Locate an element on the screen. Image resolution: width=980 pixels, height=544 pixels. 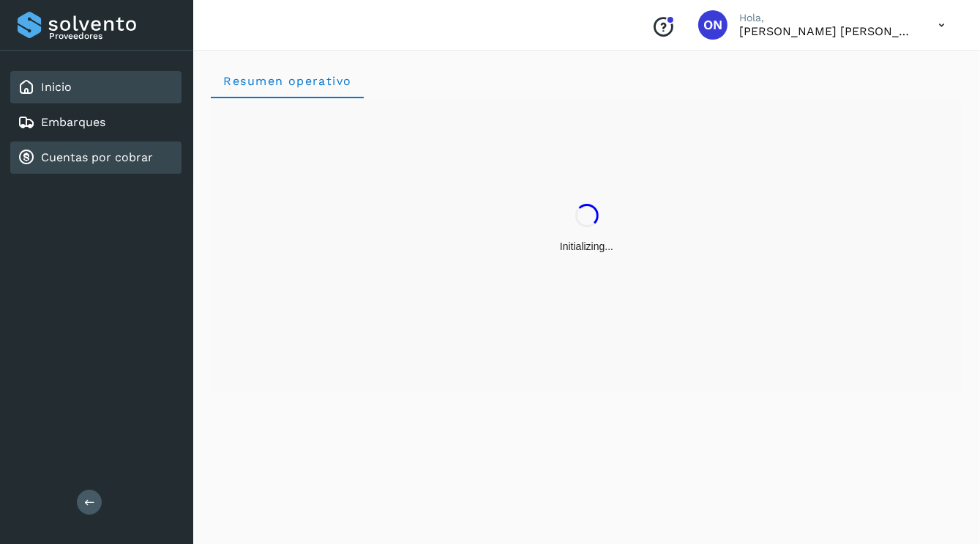
div: Embarques is located at coordinates (95, 123).